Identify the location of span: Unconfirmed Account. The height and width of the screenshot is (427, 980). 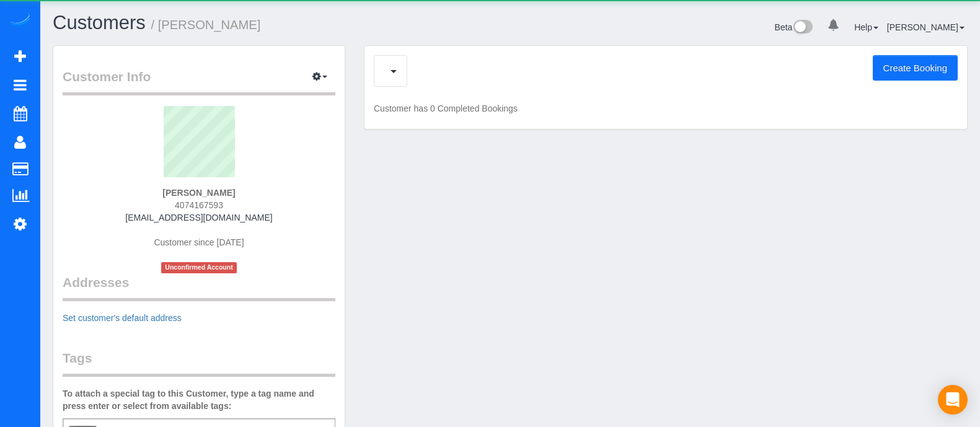
(199, 267).